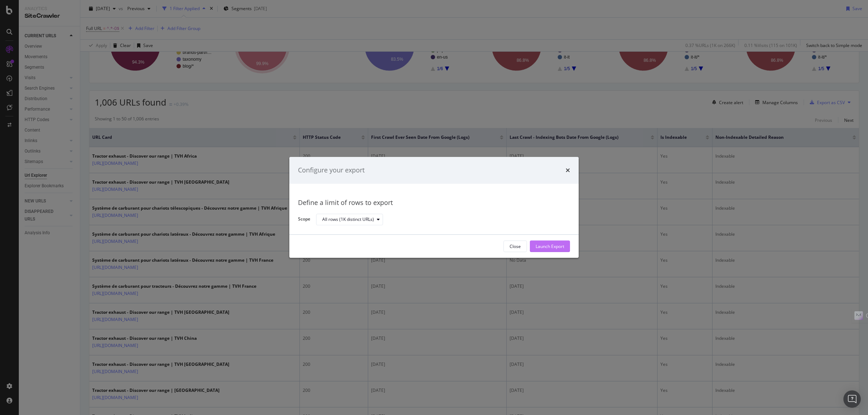 Image resolution: width=868 pixels, height=415 pixels. What do you see at coordinates (349, 219) in the screenshot?
I see `button: All rows (1K distinct URLs)` at bounding box center [349, 219].